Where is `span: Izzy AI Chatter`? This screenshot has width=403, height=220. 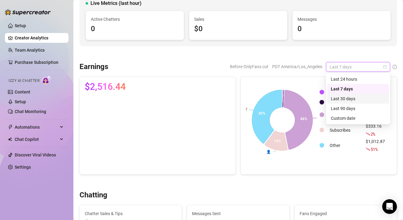 span: Izzy AI Chatter is located at coordinates (24, 81).